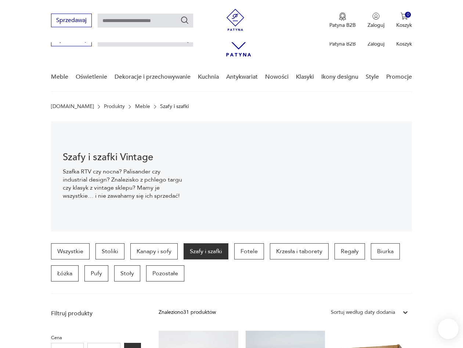 This screenshot has width=463, height=348. Describe the element at coordinates (110, 251) in the screenshot. I see `a: Stoliki` at that location.